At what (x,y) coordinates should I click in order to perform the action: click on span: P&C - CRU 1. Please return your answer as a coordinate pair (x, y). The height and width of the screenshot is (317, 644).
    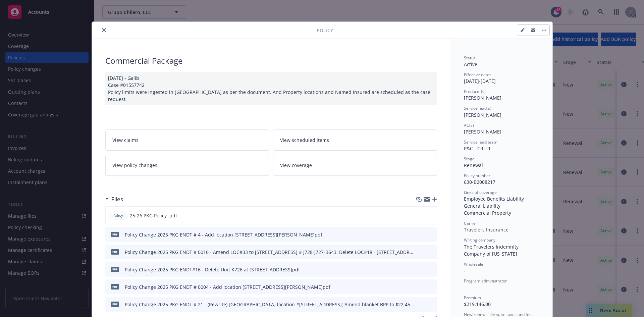
    Looking at the image, I should click on (478, 148).